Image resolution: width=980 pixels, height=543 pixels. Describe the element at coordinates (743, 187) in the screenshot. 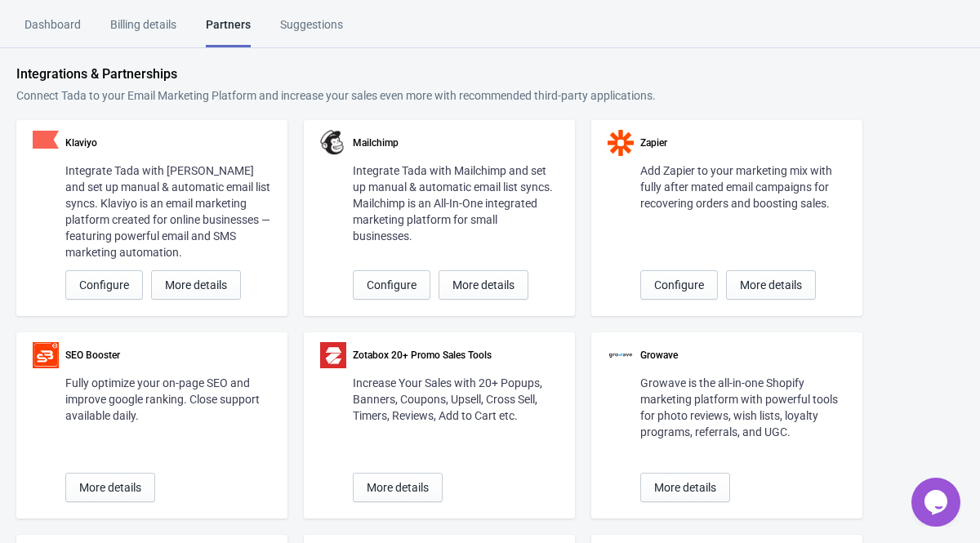

I see `div: Add Zapier to your marketing mix with fully after mated email campaigns for recovering orders and...` at that location.